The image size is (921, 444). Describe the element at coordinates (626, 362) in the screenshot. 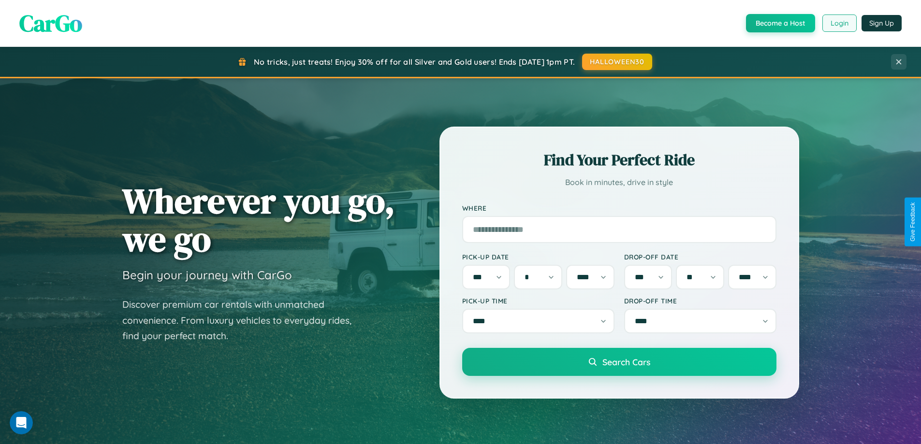

I see `span: Search Cars` at that location.